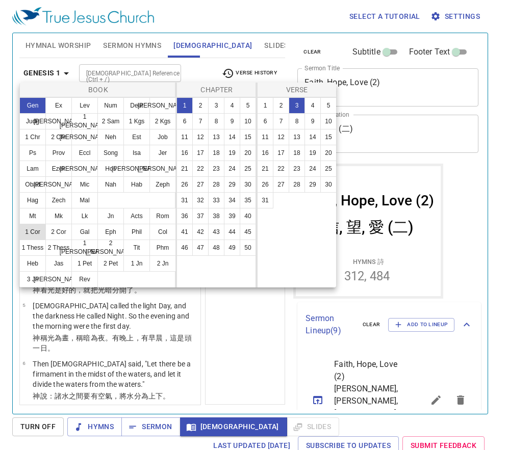 Image resolution: width=508 pixels, height=450 pixels. I want to click on button: Job, so click(163, 137).